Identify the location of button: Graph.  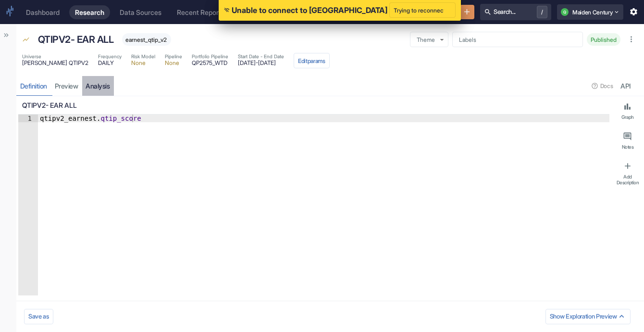
(629, 111).